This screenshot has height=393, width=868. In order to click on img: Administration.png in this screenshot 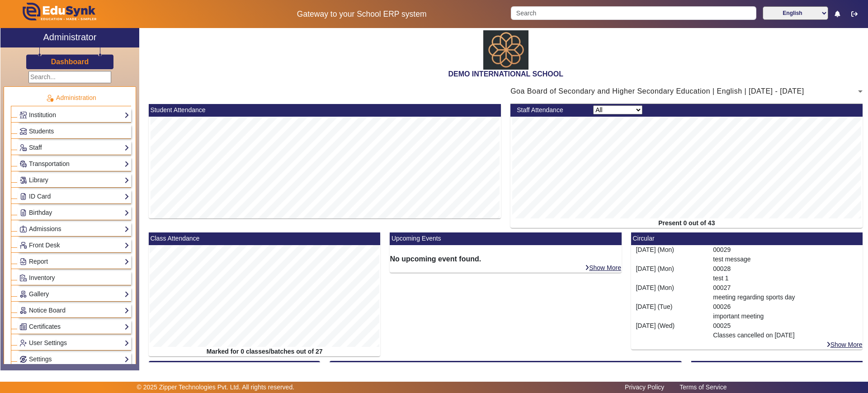, I will do `click(50, 98)`.